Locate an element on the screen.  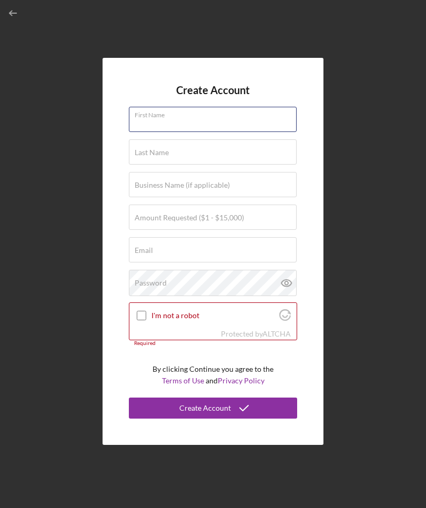
p: By clicking Continue you agree to the and is located at coordinates (213, 375).